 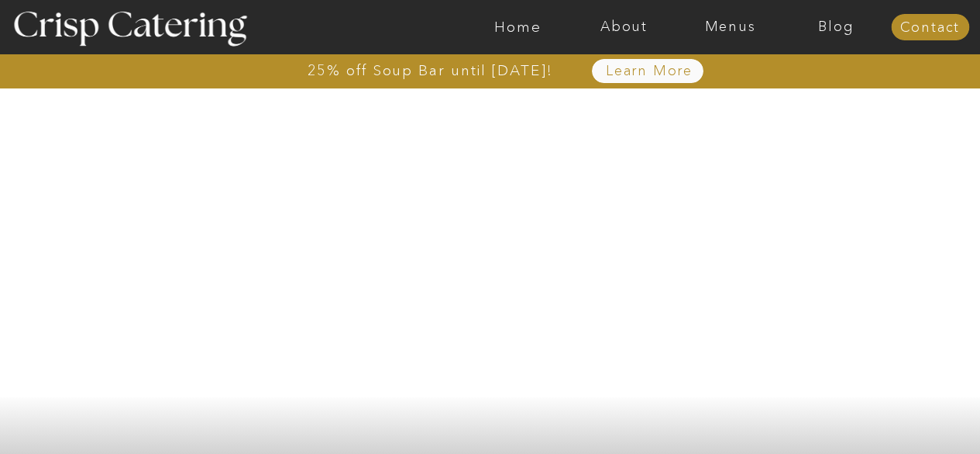 I want to click on nav: Home, so click(x=517, y=27).